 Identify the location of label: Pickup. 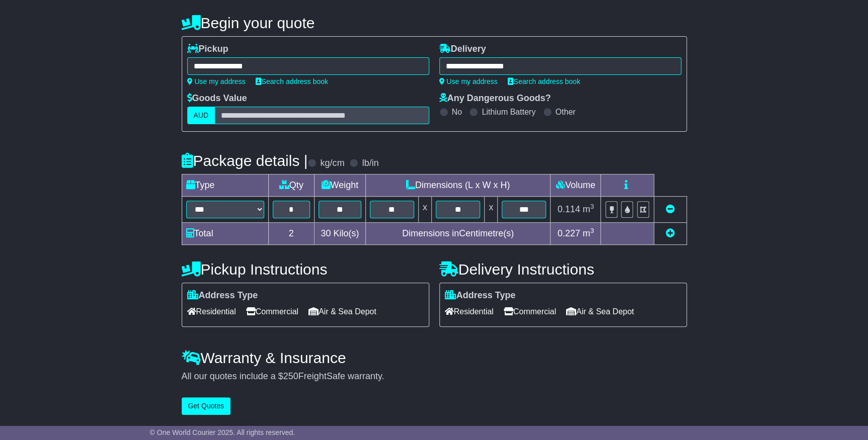
(208, 49).